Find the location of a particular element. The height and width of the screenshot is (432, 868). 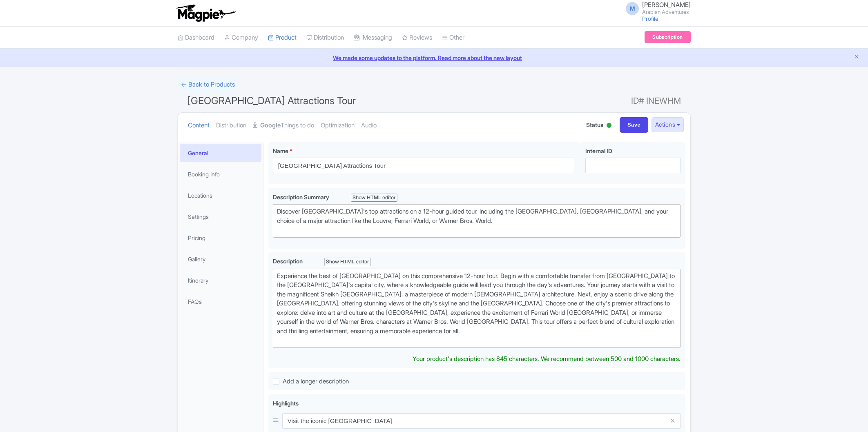

a: Itinerary is located at coordinates (220, 280).